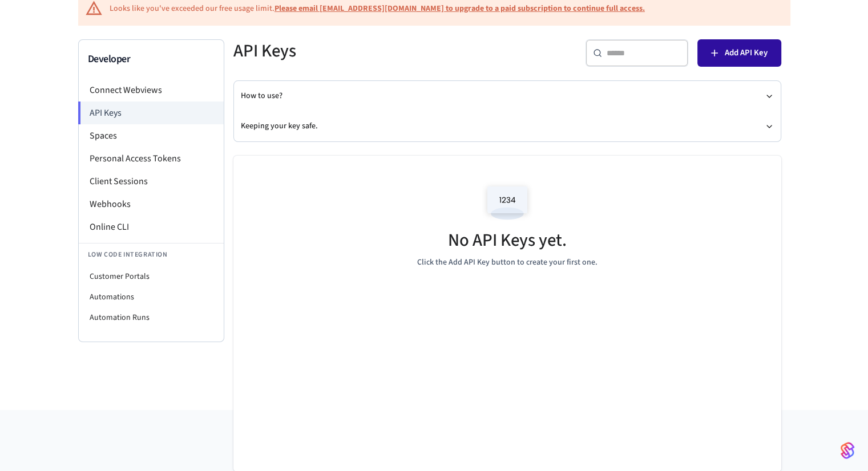 The width and height of the screenshot is (868, 471). What do you see at coordinates (739, 53) in the screenshot?
I see `button: Add API Key` at bounding box center [739, 53].